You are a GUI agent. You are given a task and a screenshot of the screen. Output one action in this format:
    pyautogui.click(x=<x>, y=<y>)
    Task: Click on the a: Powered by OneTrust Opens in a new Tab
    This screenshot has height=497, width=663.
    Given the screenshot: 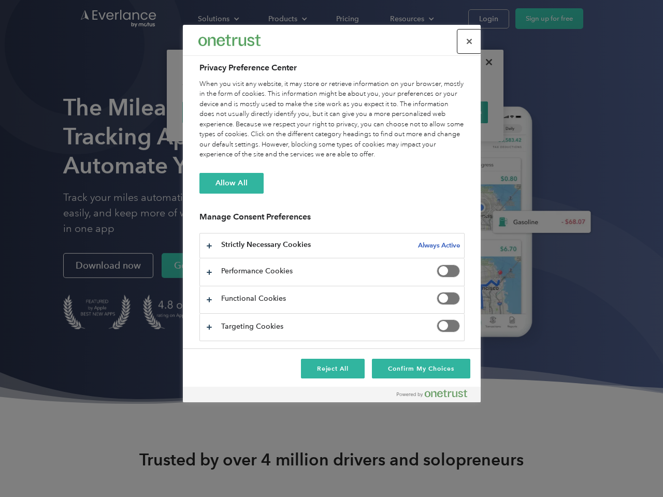 What is the action you would take?
    pyautogui.click(x=436, y=396)
    